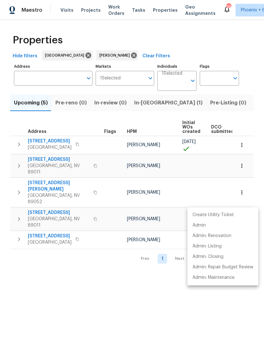 The image size is (264, 344). I want to click on p: Create Utility Ticket, so click(213, 215).